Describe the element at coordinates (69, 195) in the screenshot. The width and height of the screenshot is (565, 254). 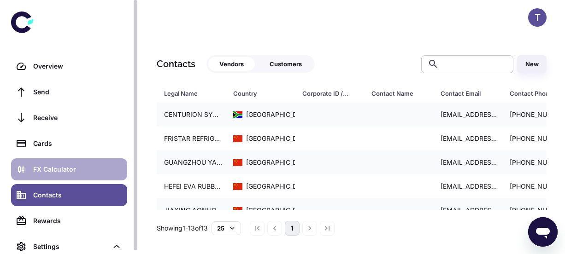
I see `a: Contacts` at that location.